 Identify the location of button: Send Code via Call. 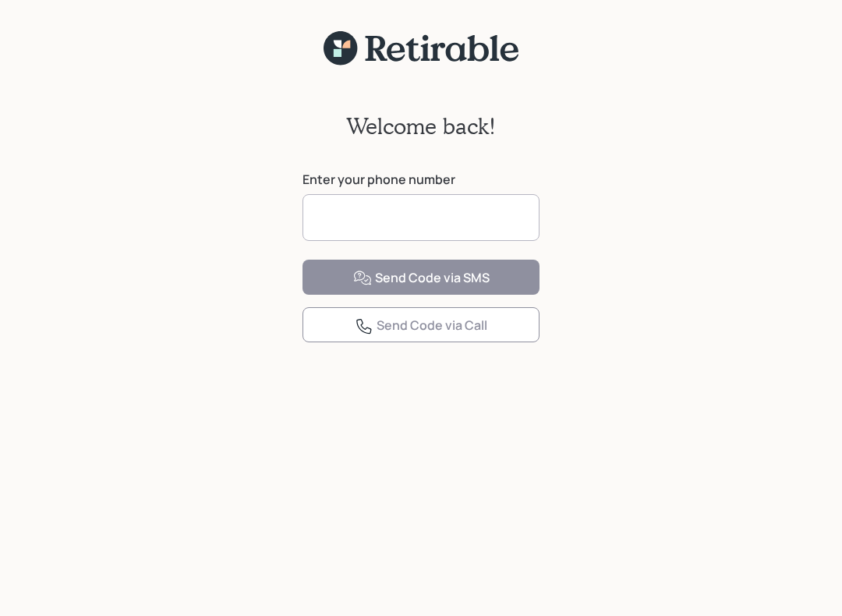
(421, 324).